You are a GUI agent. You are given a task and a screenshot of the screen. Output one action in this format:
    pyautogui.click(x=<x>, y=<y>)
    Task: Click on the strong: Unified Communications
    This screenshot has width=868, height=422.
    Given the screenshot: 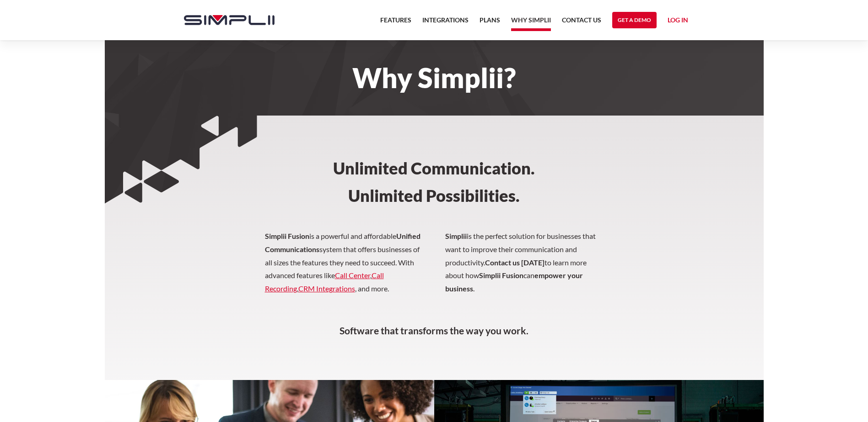 What is the action you would take?
    pyautogui.click(x=343, y=243)
    